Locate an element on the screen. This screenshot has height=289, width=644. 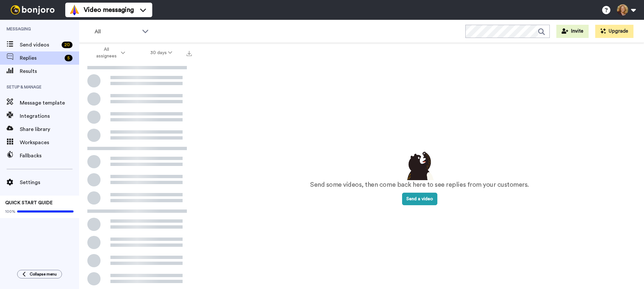
button: Collapse menu is located at coordinates (39, 274).